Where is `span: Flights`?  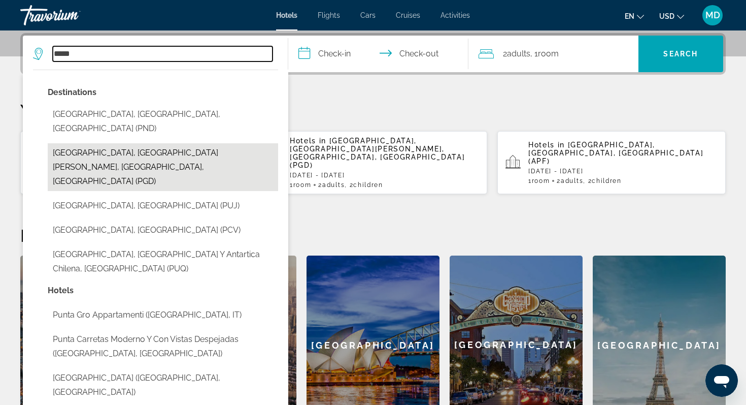 span: Flights is located at coordinates (329, 15).